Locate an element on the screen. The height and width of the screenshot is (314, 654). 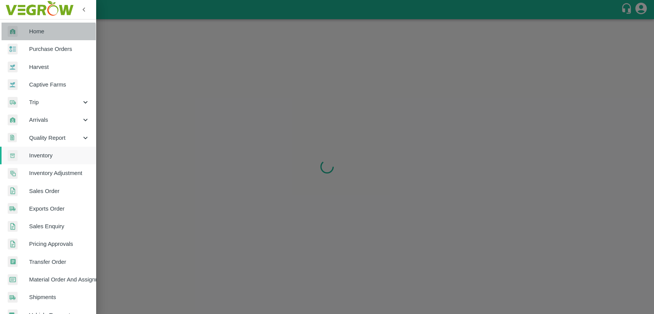
span: Sales Enquiry is located at coordinates (59, 226).